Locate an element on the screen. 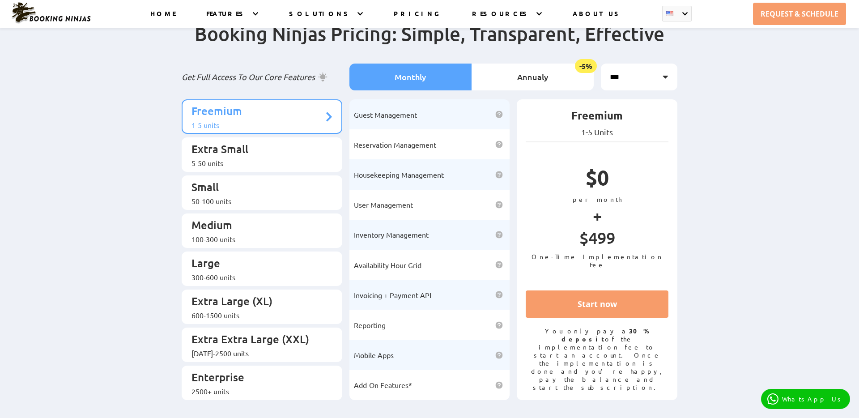  a: ABOUT US is located at coordinates (597, 18).